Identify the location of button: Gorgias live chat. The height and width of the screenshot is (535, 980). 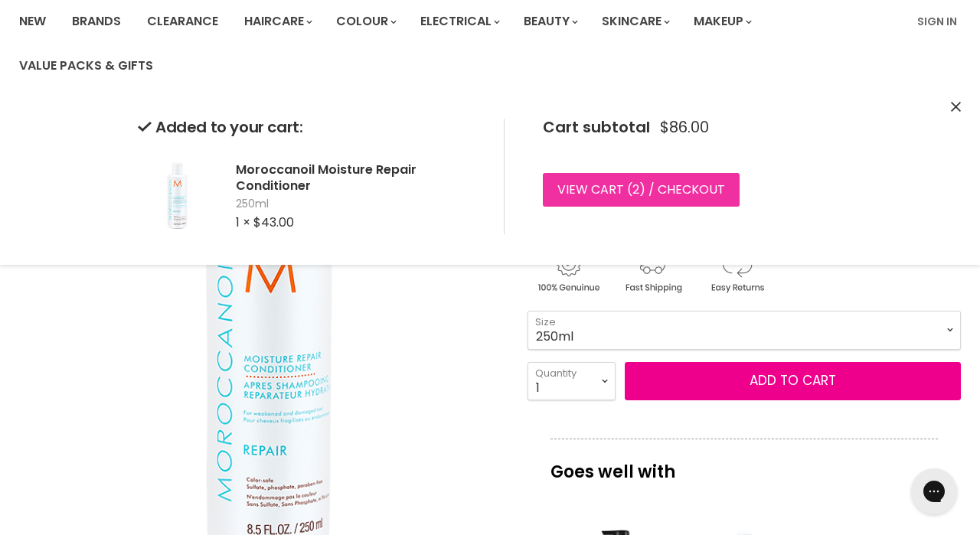
(31, 29).